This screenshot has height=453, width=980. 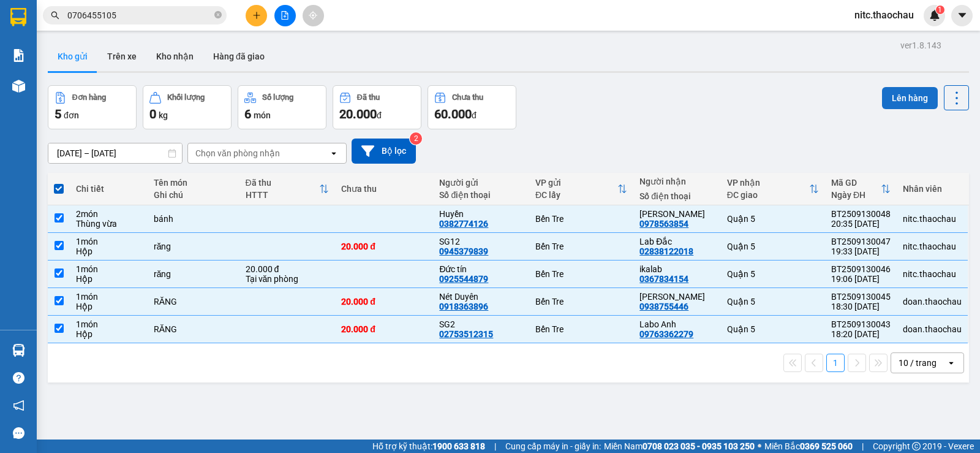 I want to click on span: search, so click(x=55, y=15).